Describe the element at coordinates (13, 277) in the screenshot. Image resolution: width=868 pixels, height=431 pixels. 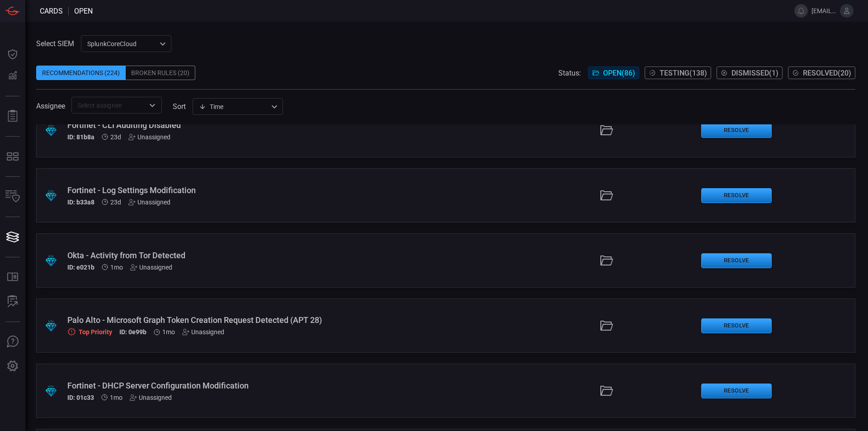
I see `button: Rule Catalog` at that location.